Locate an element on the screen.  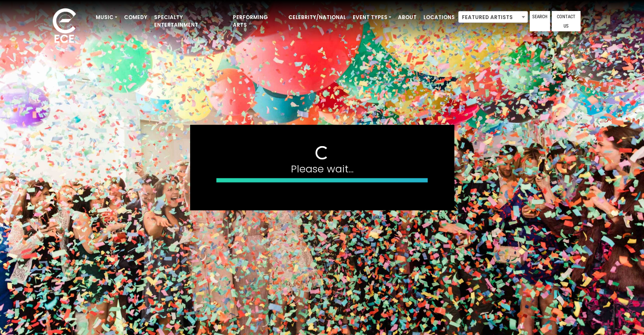
a: Comedy is located at coordinates (136, 17).